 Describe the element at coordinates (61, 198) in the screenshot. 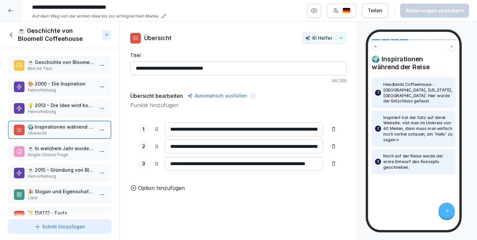

I see `p: Liste` at that location.